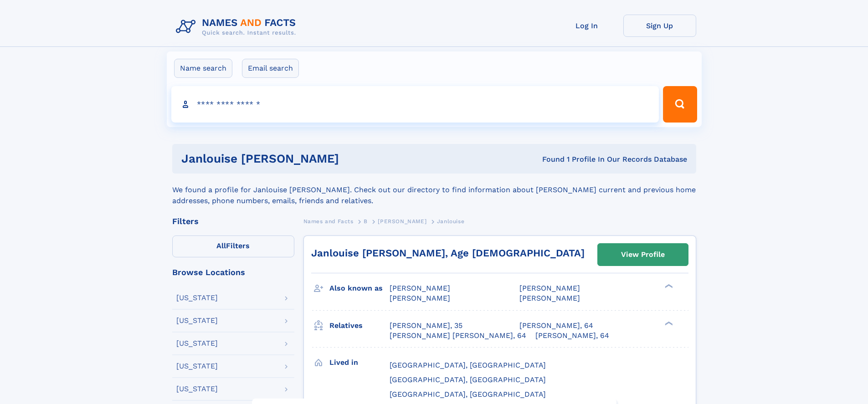  What do you see at coordinates (564, 159) in the screenshot?
I see `div: Found 1 Profile In Our Records Database` at bounding box center [564, 159].